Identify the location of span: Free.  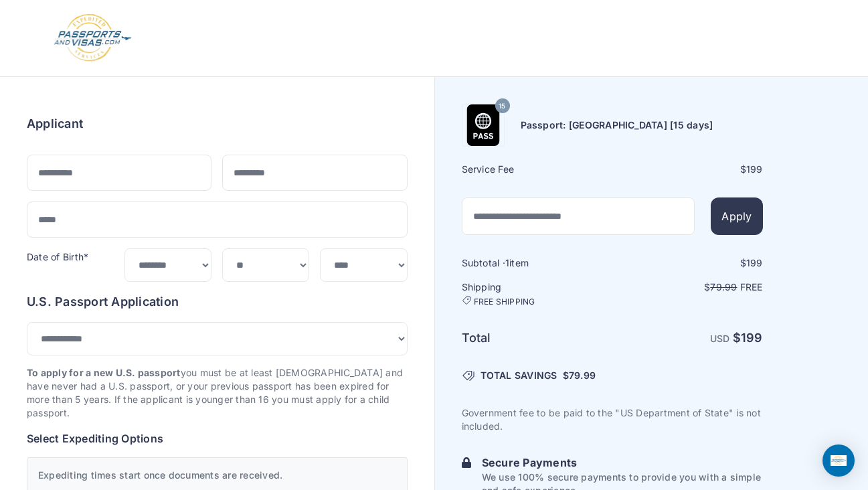
(751, 286).